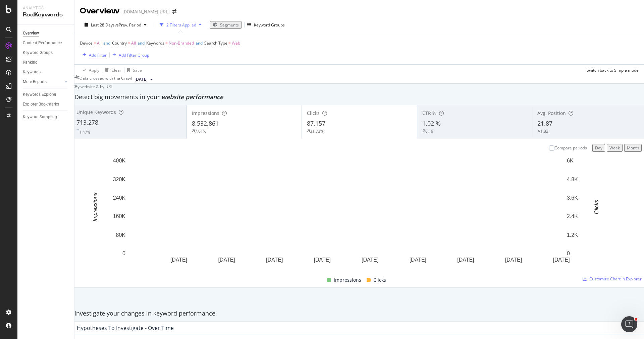  I want to click on div: Content Performance, so click(42, 43).